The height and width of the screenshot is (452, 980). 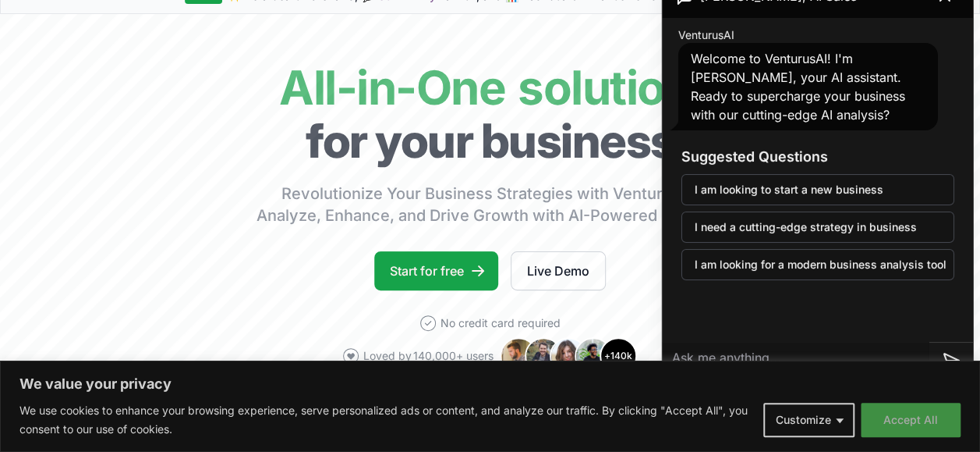 I want to click on button: Accept All, so click(x=910, y=420).